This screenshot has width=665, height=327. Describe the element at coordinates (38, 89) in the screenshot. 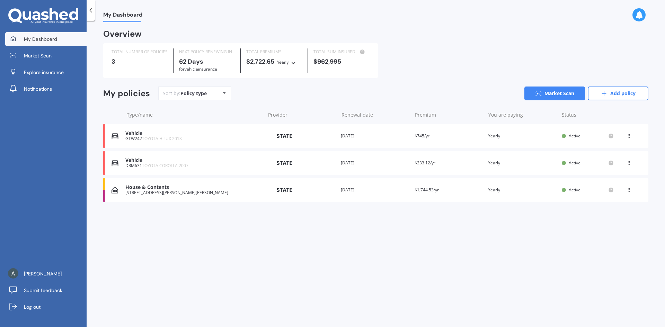

I see `span: Notifications` at that location.